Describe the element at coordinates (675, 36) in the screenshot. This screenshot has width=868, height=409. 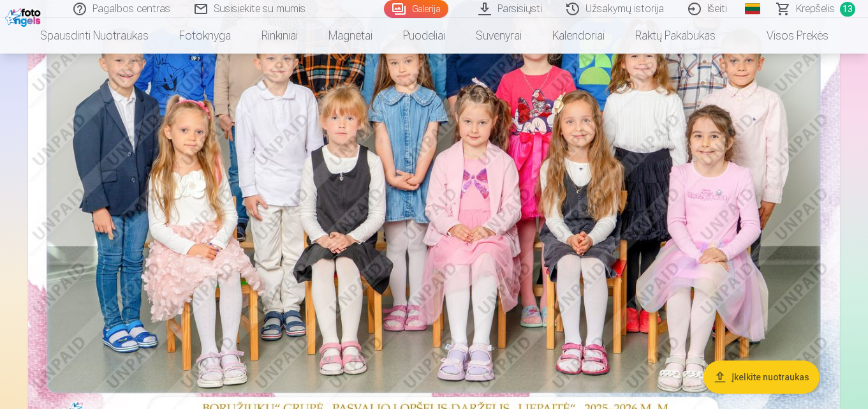
I see `a: Raktų pakabukas` at that location.